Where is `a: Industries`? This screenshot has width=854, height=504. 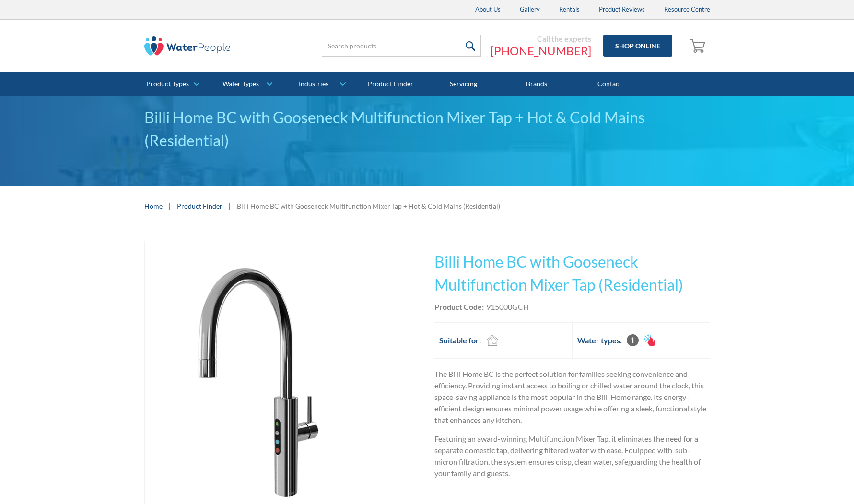
a: Industries is located at coordinates (317, 84).